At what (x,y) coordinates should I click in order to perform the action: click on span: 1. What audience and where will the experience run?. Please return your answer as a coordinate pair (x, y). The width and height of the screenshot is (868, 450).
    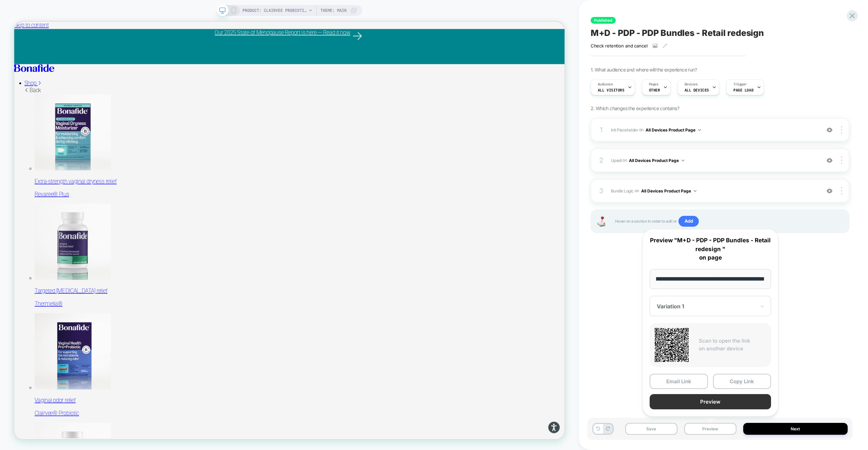
    Looking at the image, I should click on (644, 69).